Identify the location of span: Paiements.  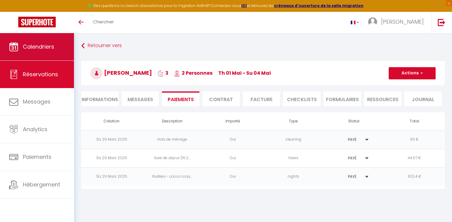
(37, 157).